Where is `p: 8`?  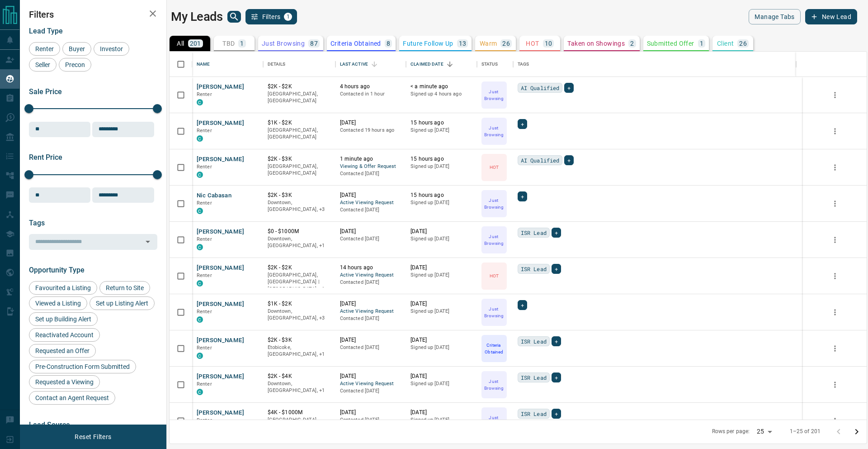 p: 8 is located at coordinates (388, 43).